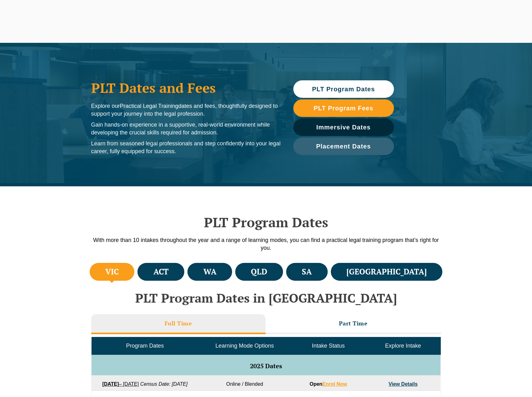 Image resolution: width=532 pixels, height=397 pixels. Describe the element at coordinates (343, 146) in the screenshot. I see `span: Placement Dates` at that location.